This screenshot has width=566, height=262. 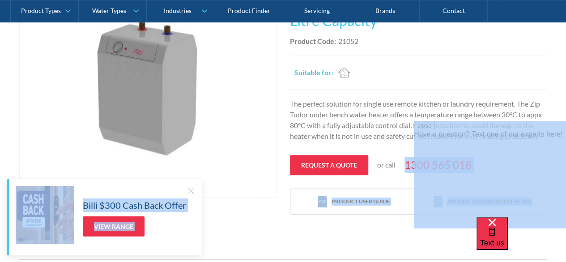 What do you see at coordinates (361, 201) in the screenshot?
I see `div: Product user guide` at bounding box center [361, 201].